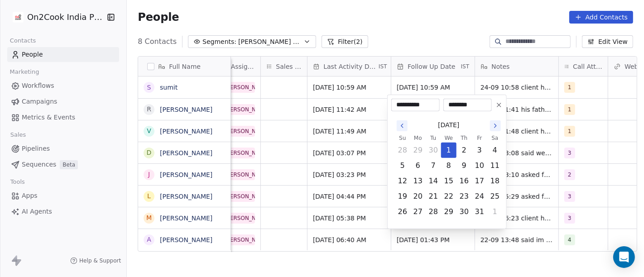 The image size is (644, 277). I want to click on button: Saturday, October 25th, 2025, so click(495, 196).